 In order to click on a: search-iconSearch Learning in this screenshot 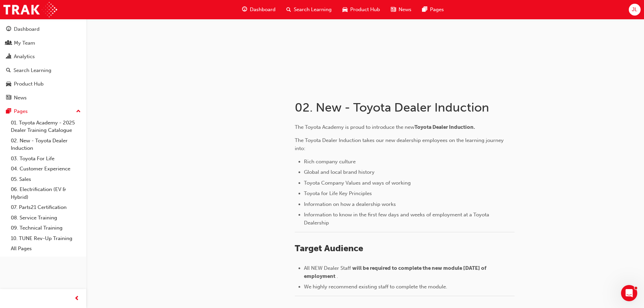, I will do `click(309, 9)`.